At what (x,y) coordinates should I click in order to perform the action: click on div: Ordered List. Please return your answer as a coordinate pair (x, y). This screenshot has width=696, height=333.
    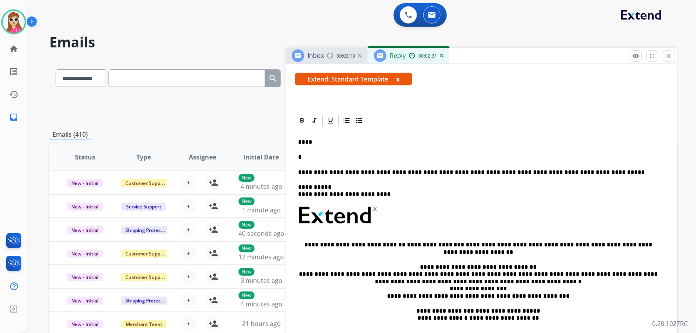
    Looking at the image, I should click on (347, 121).